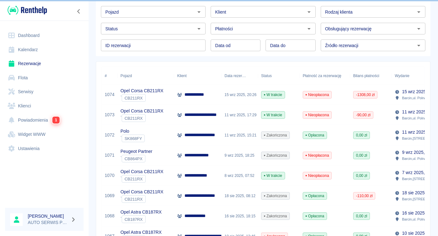 Image resolution: width=438 pixels, height=236 pixels. Describe the element at coordinates (44, 35) in the screenshot. I see `a: Dashboard` at that location.